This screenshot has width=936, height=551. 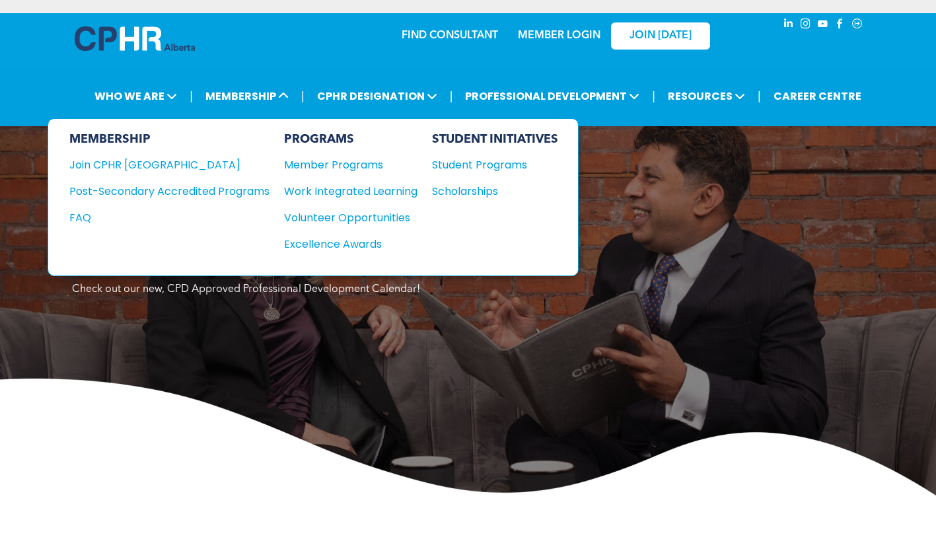 I want to click on div: FAQ, so click(x=159, y=217).